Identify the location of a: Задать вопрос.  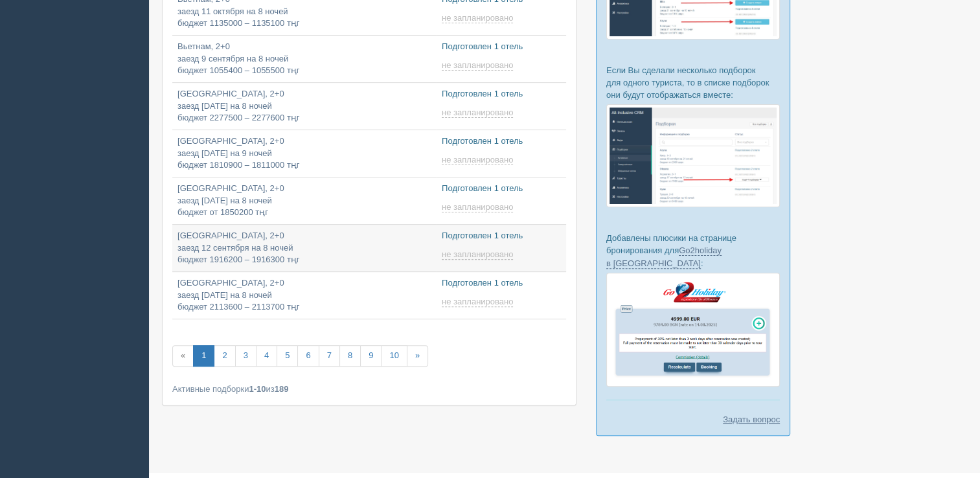
(751, 419).